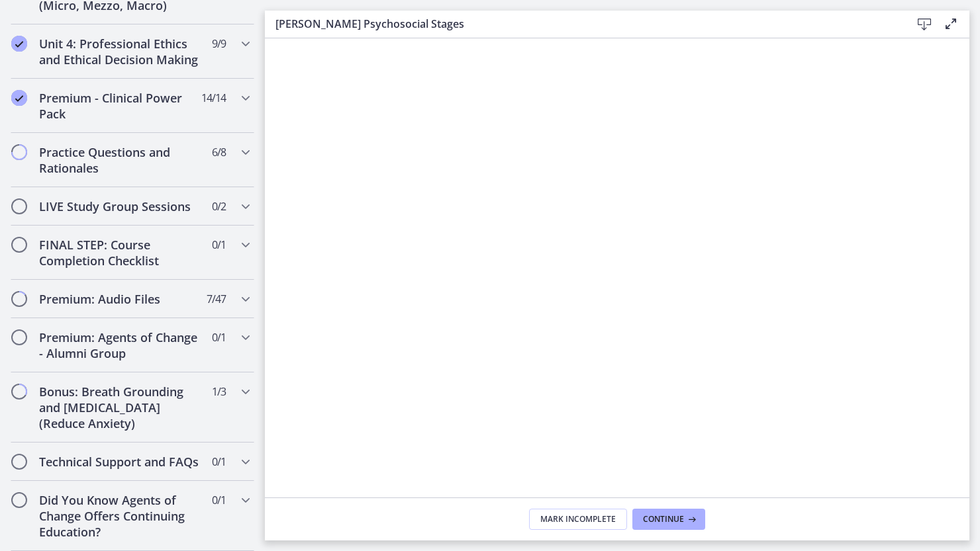  Describe the element at coordinates (218, 153) in the screenshot. I see `span: 6 / 8` at that location.